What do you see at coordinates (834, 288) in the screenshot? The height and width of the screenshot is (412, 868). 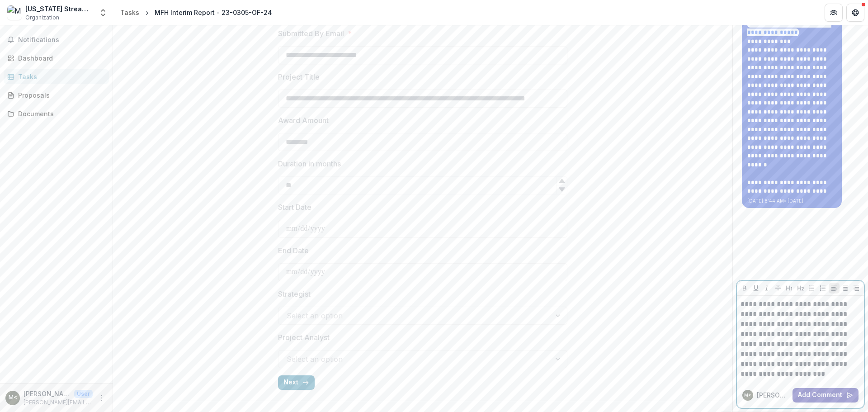 I see `button: Align Left` at bounding box center [834, 288].